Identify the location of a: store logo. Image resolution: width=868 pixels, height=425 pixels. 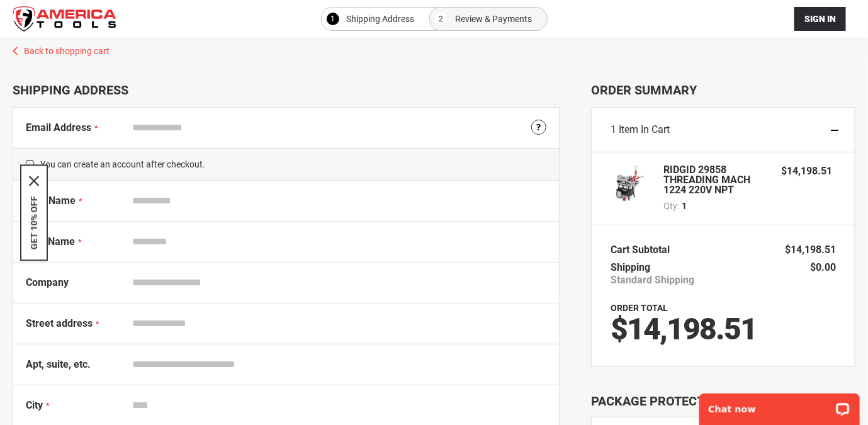
(64, 19).